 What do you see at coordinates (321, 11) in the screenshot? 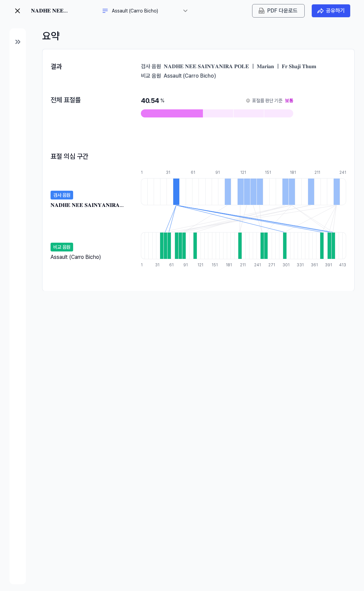
I see `img: share` at bounding box center [321, 11].